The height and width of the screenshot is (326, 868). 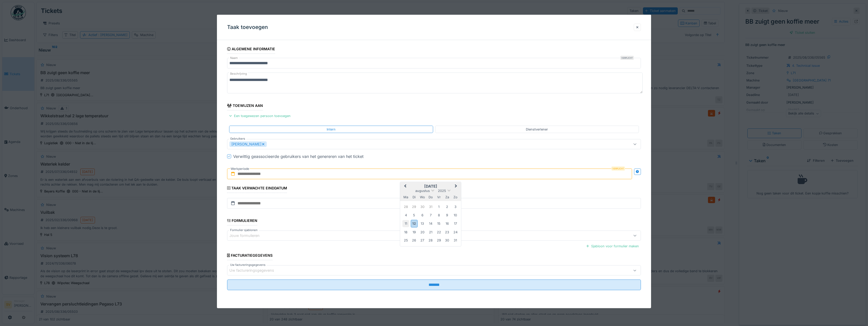 What do you see at coordinates (430, 223) in the screenshot?
I see `div: Choose donderdag 14 augustus 2025` at bounding box center [430, 223].